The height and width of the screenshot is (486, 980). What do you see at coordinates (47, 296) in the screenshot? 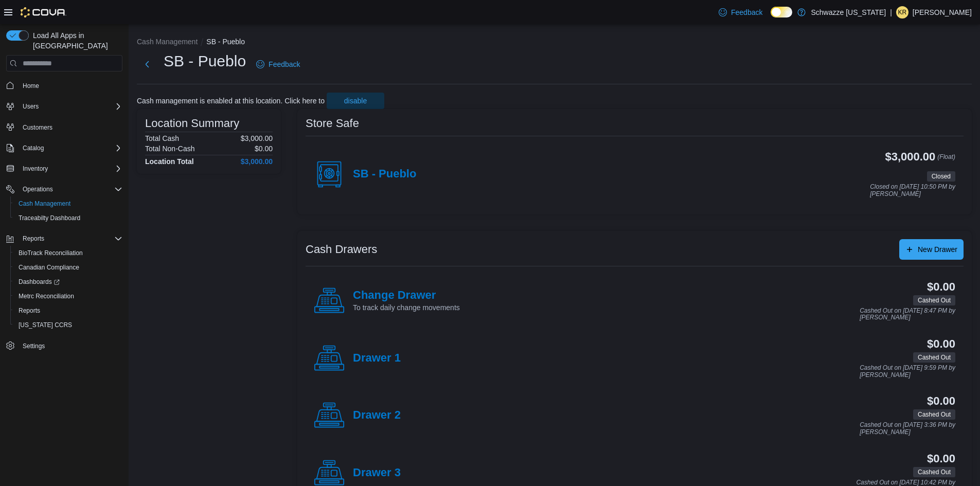
I see `a: Metrc Reconciliation` at bounding box center [47, 296].